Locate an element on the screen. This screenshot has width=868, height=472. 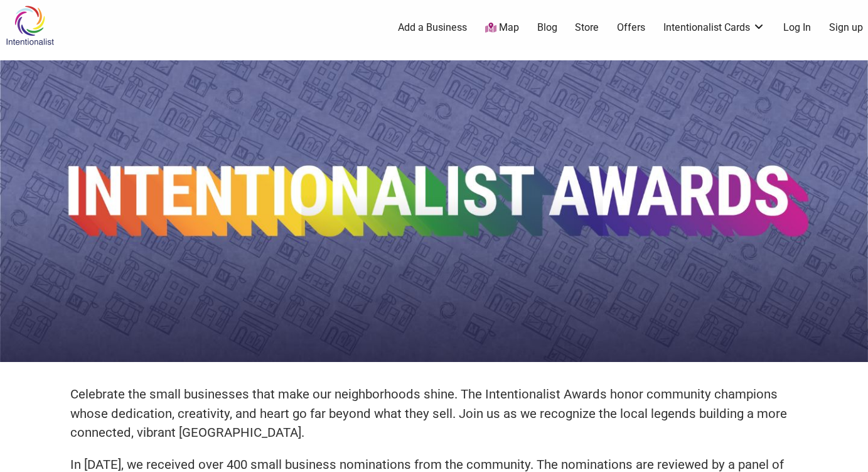
a: Intentionalist Cards is located at coordinates (715, 28).